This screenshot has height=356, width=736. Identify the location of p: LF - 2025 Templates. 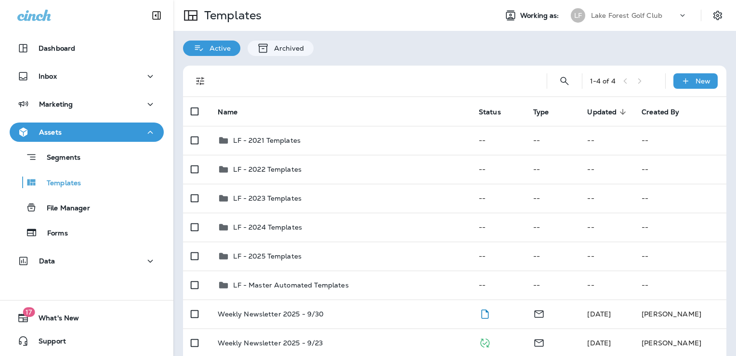
(267, 256).